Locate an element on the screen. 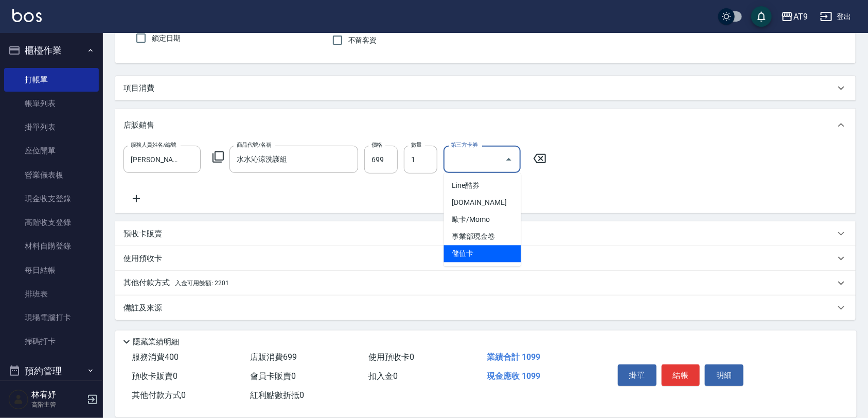 The image size is (868, 418). span: 其他付款方式 0 is located at coordinates (158, 394).